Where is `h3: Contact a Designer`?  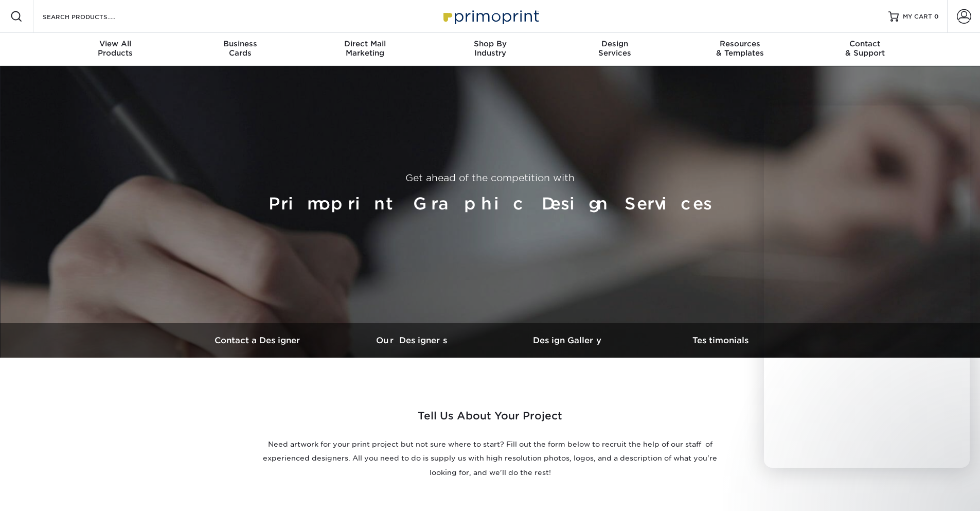
h3: Contact a Designer is located at coordinates (259, 340).